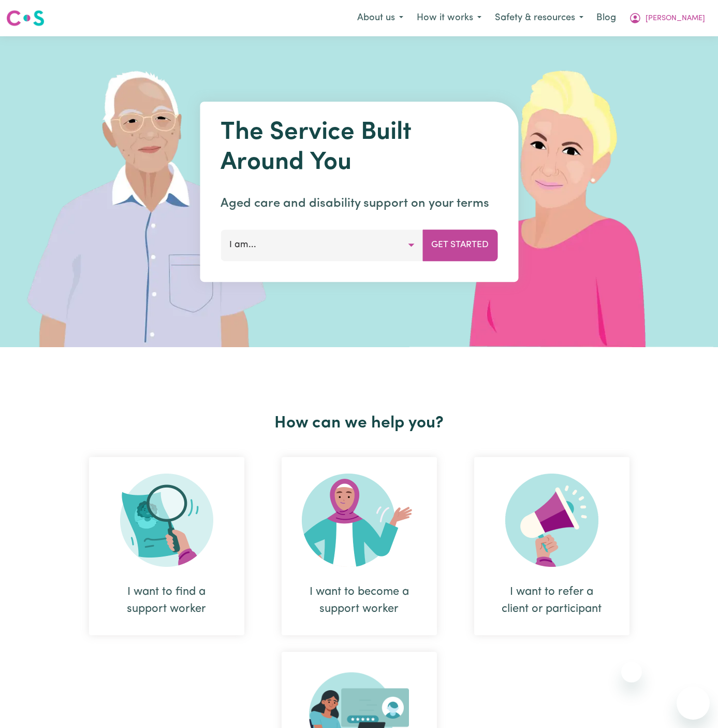 The height and width of the screenshot is (728, 718). Describe the element at coordinates (667, 18) in the screenshot. I see `button: My Account` at that location.